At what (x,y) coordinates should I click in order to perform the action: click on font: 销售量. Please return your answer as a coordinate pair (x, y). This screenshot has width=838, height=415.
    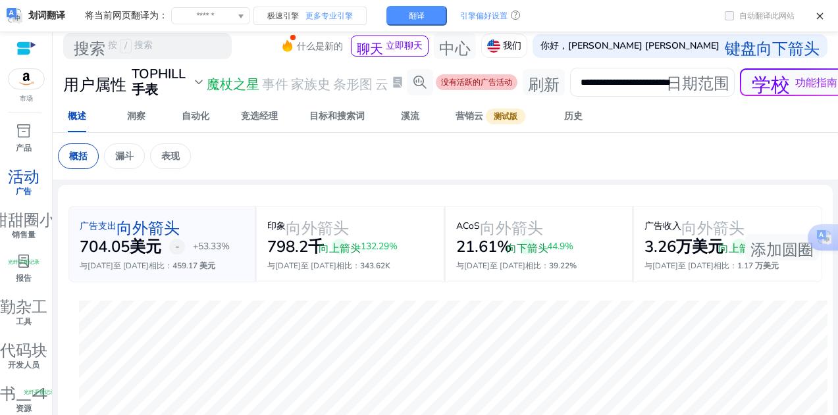
    Looking at the image, I should click on (24, 235).